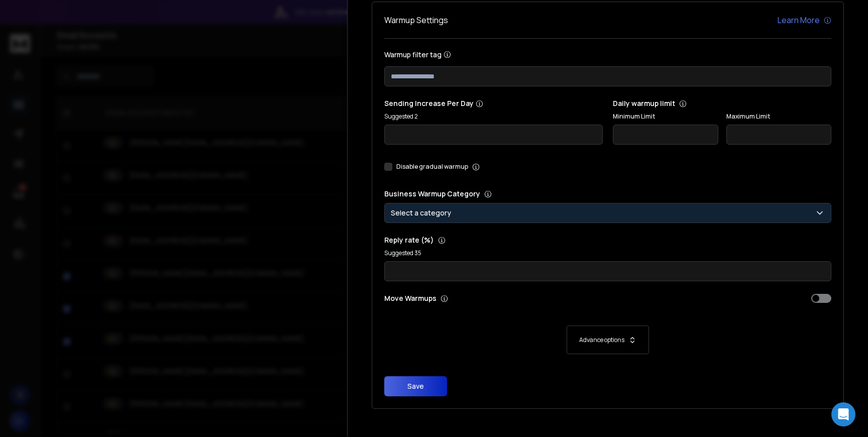 The width and height of the screenshot is (868, 437). What do you see at coordinates (493, 104) in the screenshot?
I see `p: Sending Increase Per Day` at bounding box center [493, 104].